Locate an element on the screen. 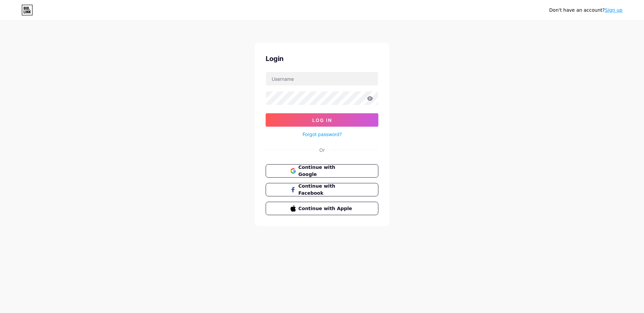 The image size is (644, 313). span: Log In is located at coordinates (322, 120).